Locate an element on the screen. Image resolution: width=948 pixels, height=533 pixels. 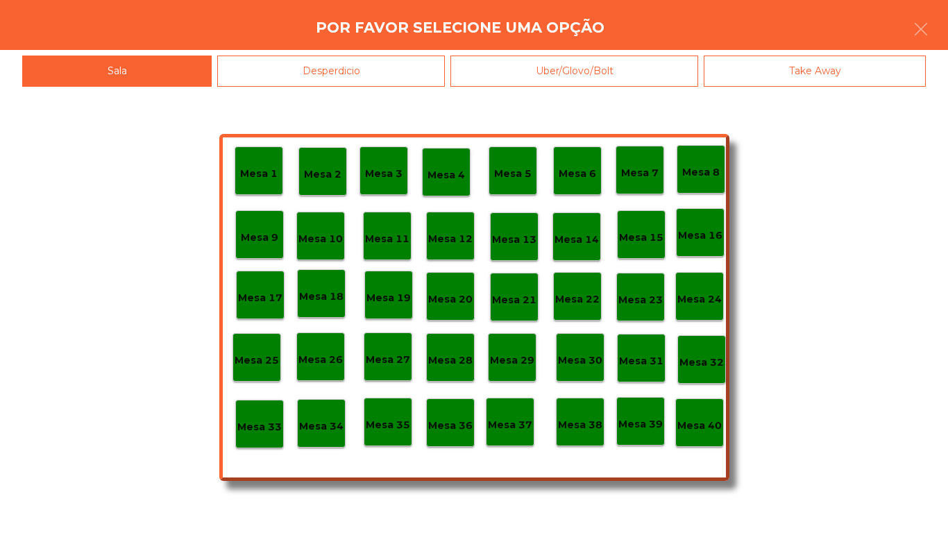
p: Mesa 28 is located at coordinates (450, 360).